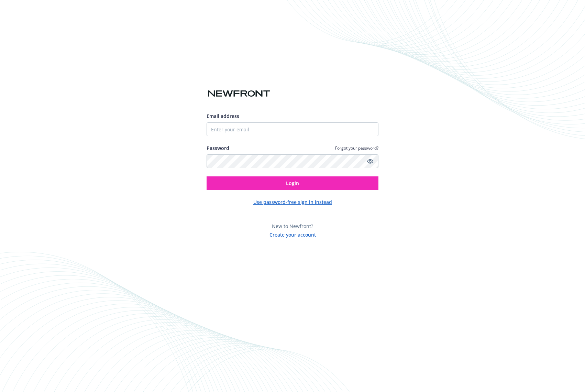 Image resolution: width=585 pixels, height=392 pixels. I want to click on label: Password, so click(218, 148).